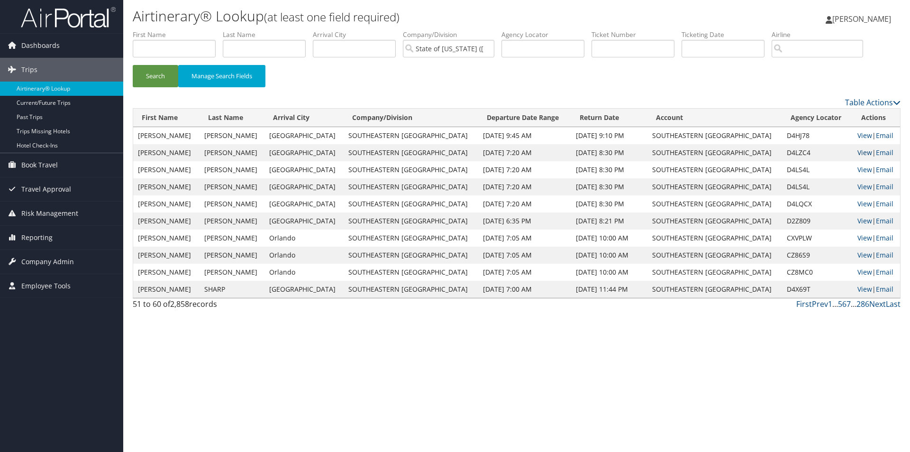  I want to click on th: Company/Division, so click(411, 118).